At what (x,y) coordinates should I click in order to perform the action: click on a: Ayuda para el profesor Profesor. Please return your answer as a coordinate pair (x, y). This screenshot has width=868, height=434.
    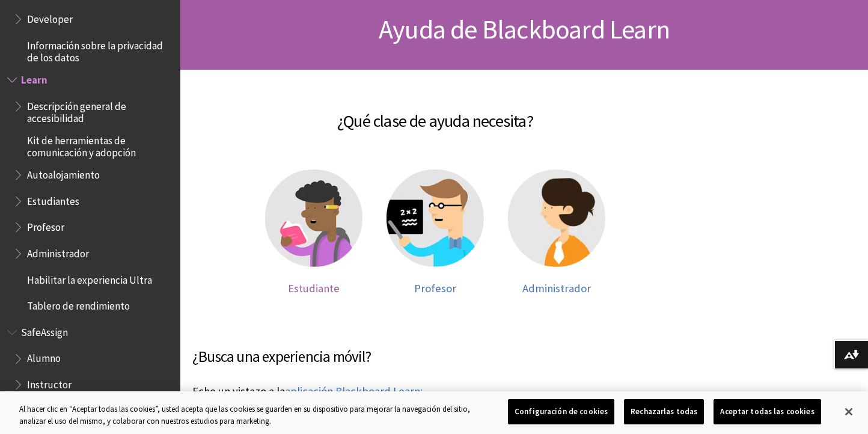
    Looking at the image, I should click on (435, 232).